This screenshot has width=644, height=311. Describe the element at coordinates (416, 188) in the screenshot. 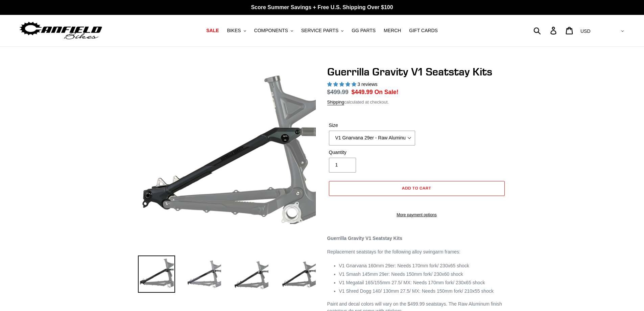

I see `span: Add to cart` at that location.